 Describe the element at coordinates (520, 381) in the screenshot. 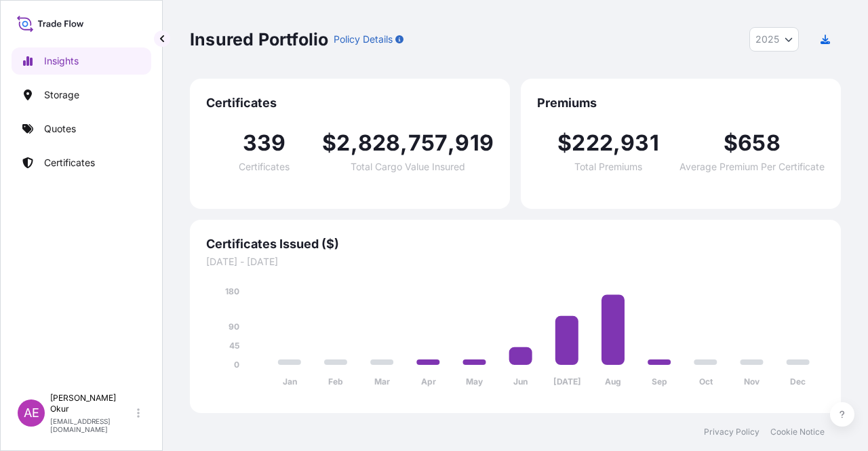

I see `tspan: Jun` at that location.